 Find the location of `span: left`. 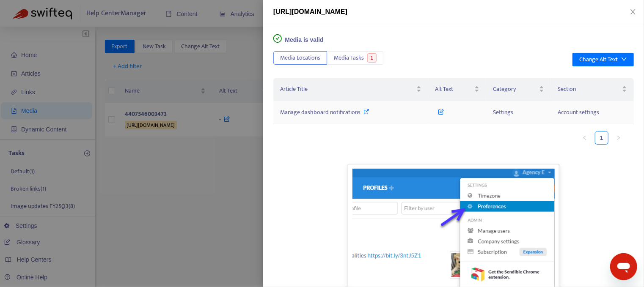

span: left is located at coordinates (585, 137).